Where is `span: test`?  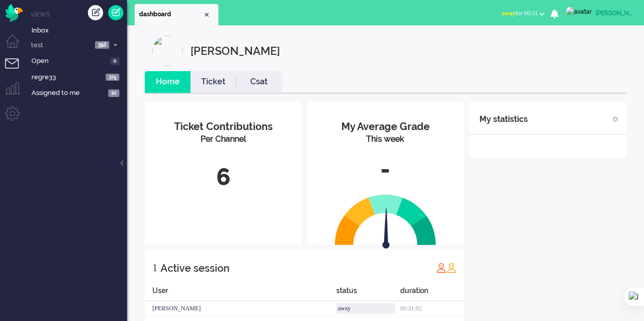
span: test is located at coordinates (60, 45).